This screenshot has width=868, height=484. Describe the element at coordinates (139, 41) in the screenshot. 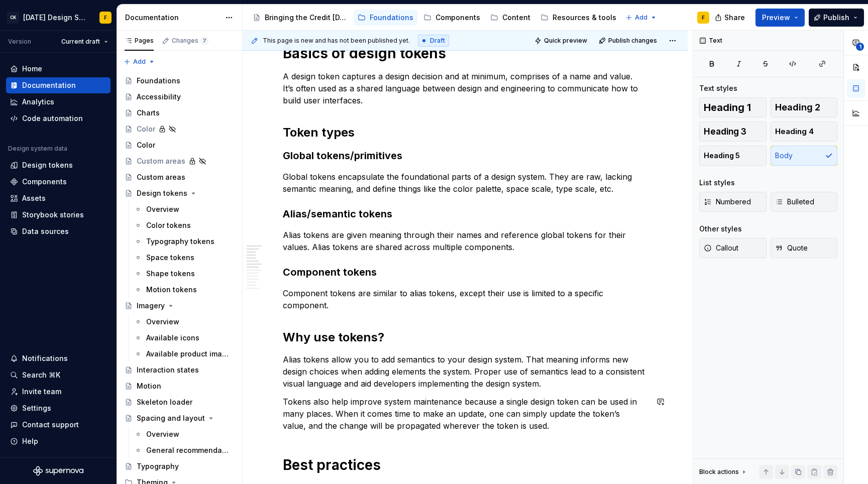

I see `div: Pages` at that location.